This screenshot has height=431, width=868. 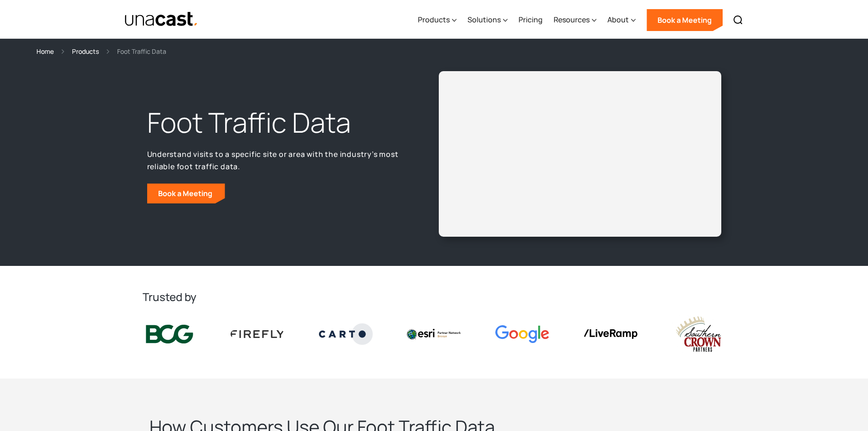 What do you see at coordinates (530, 20) in the screenshot?
I see `a: Pricing` at bounding box center [530, 20].